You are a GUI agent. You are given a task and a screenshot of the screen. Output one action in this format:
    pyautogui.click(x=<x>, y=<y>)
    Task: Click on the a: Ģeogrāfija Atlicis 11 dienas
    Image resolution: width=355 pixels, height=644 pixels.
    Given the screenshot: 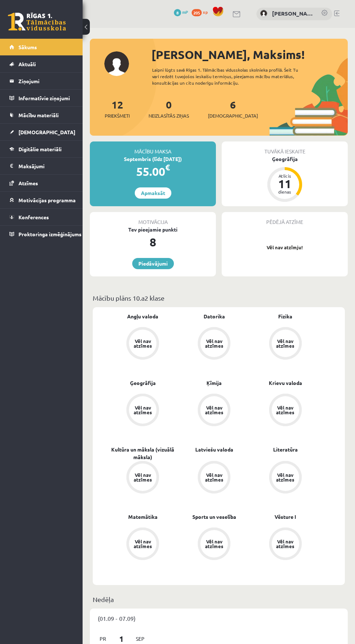 What is the action you would take?
    pyautogui.click(x=285, y=179)
    